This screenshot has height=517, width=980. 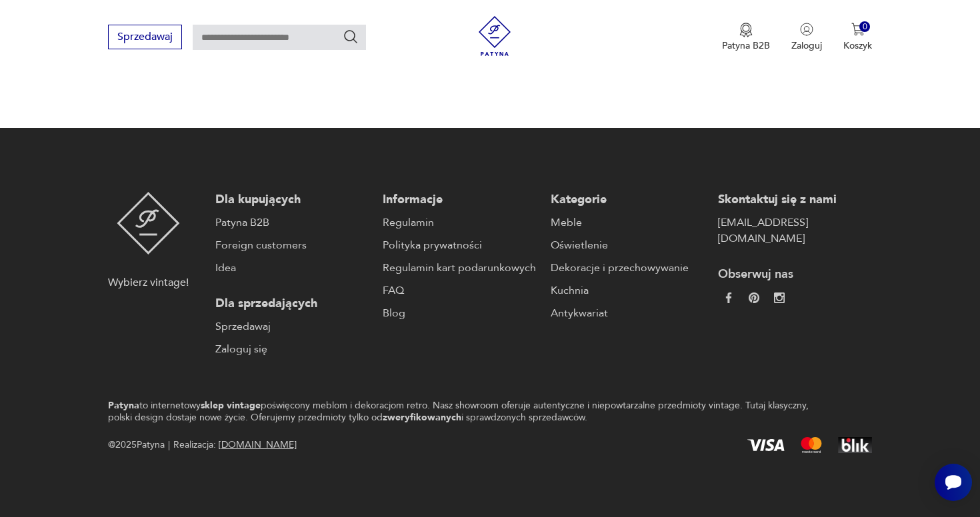 What do you see at coordinates (231, 405) in the screenshot?
I see `strong: sklep vintage` at bounding box center [231, 405].